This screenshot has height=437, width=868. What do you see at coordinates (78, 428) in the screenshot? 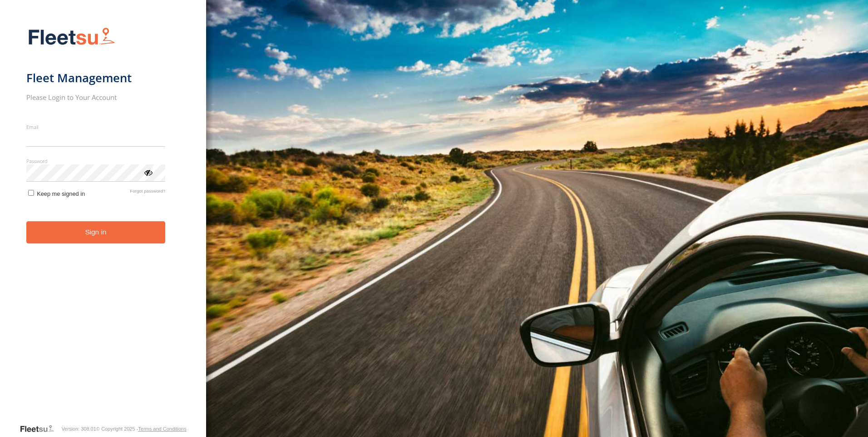
I see `div: Version: 308.01` at bounding box center [78, 428].